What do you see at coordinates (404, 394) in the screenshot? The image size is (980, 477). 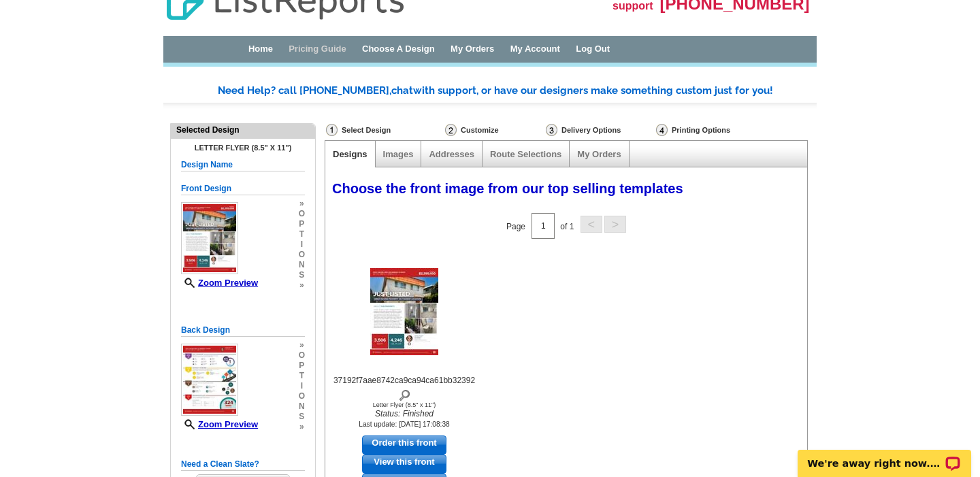 I see `img: view design details` at bounding box center [404, 394].